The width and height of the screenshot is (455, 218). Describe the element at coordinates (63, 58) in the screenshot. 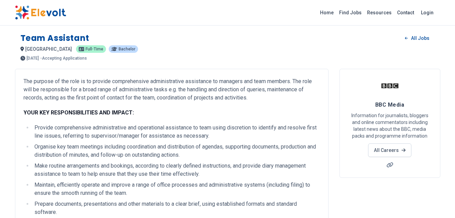

I see `p: - Accepting Applications` at that location.